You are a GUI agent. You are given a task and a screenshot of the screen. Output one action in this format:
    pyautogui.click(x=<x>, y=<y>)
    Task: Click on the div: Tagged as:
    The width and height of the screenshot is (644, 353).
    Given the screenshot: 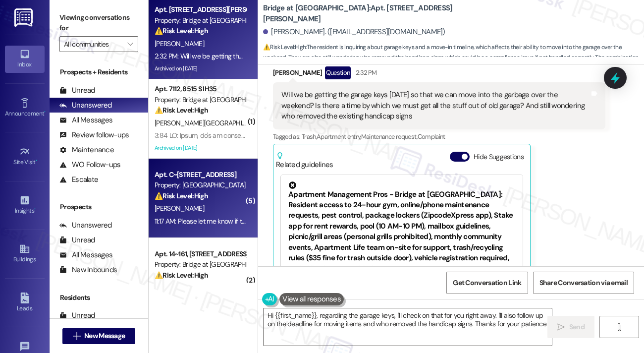 What is the action you would take?
    pyautogui.click(x=439, y=136)
    